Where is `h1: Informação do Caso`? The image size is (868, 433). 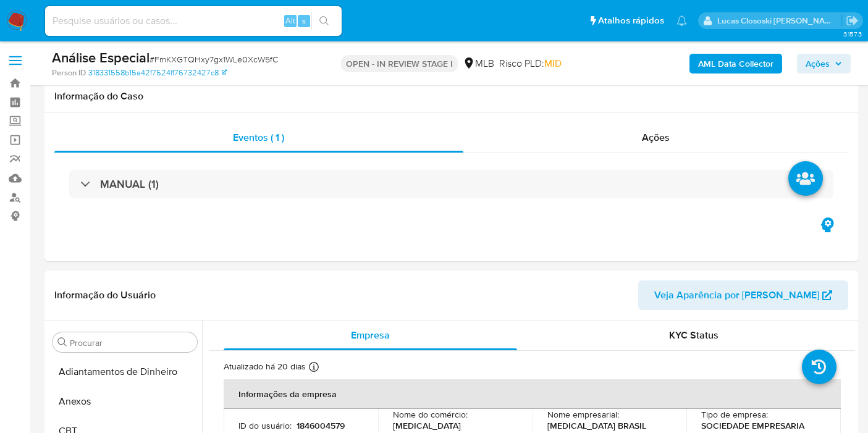
h1: Informação do Caso is located at coordinates (451, 96).